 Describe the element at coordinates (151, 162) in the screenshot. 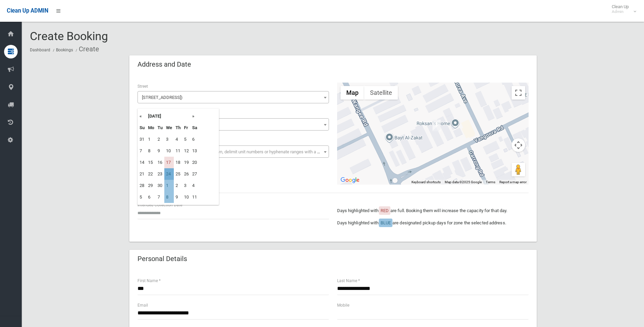

I see `td: 15` at that location.